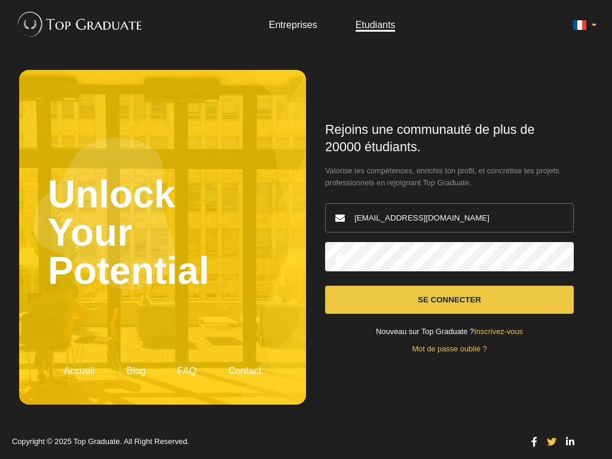  I want to click on p: Copyright © 2025 Top Graduate. All Right Reserved., so click(265, 442).